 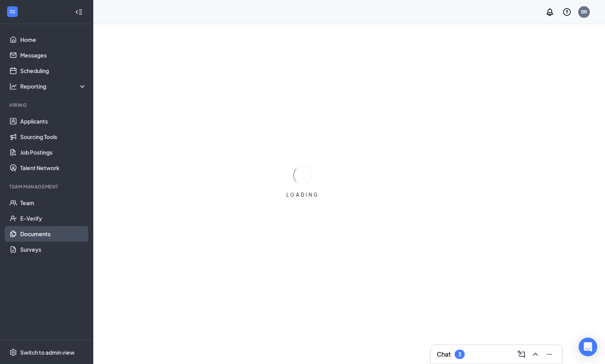 I want to click on svg: Settings, so click(x=13, y=352).